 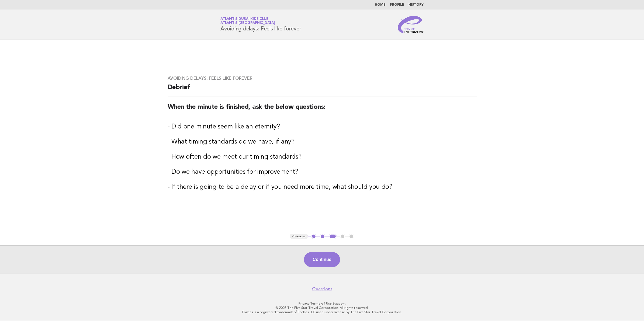 I want to click on p: Forbes is a registered trademark of Forbes LLC used under license by The Five Star Travel Corpora..., so click(x=322, y=312).